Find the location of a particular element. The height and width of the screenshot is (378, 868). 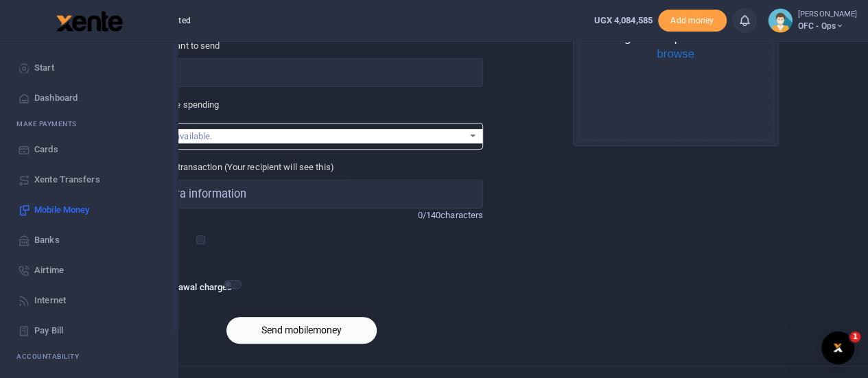

span: Cards is located at coordinates (46, 150).